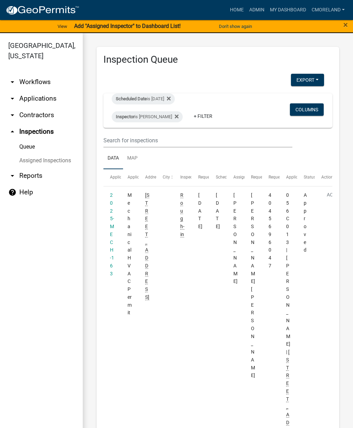 The height and width of the screenshot is (428, 353). What do you see at coordinates (143, 177) in the screenshot?
I see `span: Application Type` at bounding box center [143, 177].